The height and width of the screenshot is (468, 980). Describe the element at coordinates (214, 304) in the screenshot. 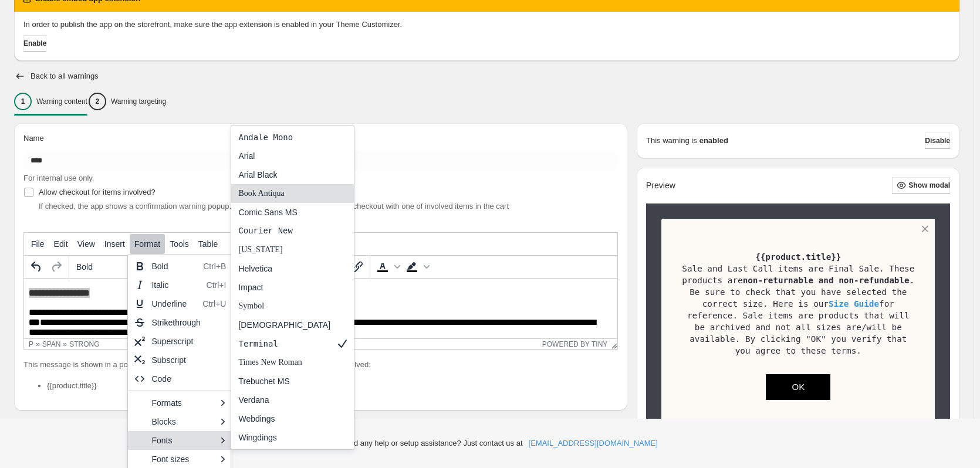

I see `div: Ctrl+U` at that location.